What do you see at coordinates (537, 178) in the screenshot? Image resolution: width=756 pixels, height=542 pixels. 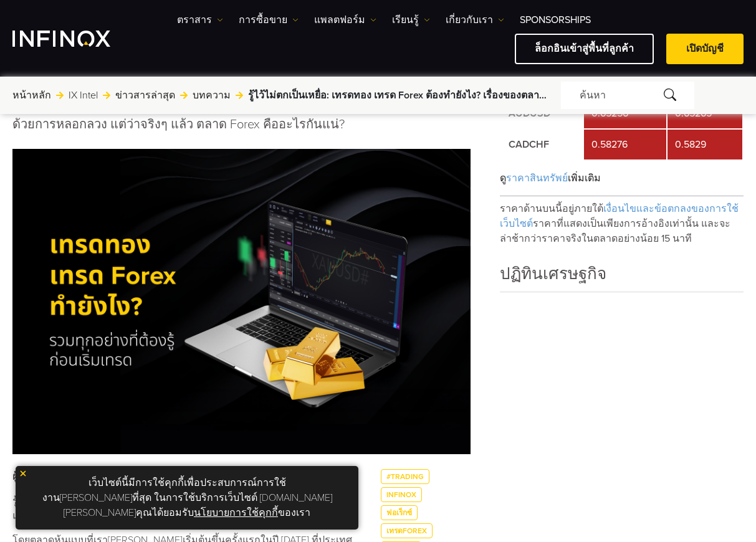 I see `span: ราคาสินทรัพย์` at bounding box center [537, 178].